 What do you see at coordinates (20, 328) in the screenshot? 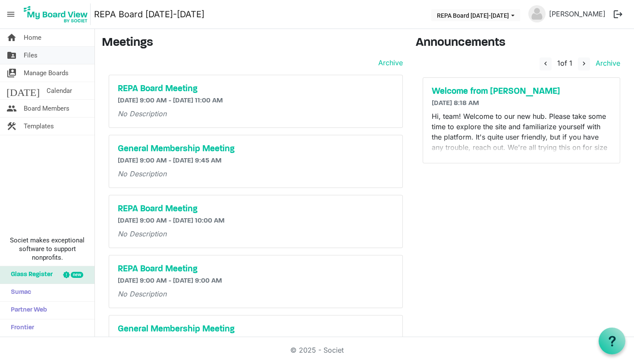
I see `span: Frontier` at bounding box center [20, 328].